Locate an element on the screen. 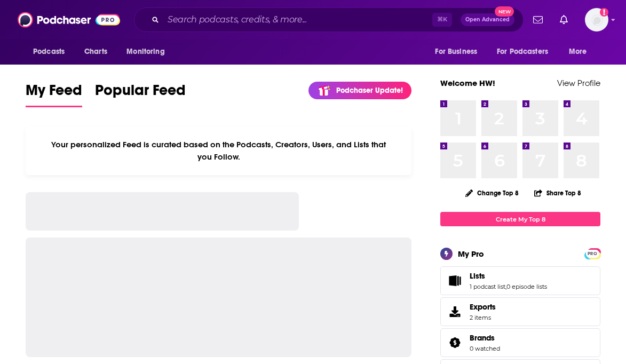  a: 0 watched is located at coordinates (485, 348).